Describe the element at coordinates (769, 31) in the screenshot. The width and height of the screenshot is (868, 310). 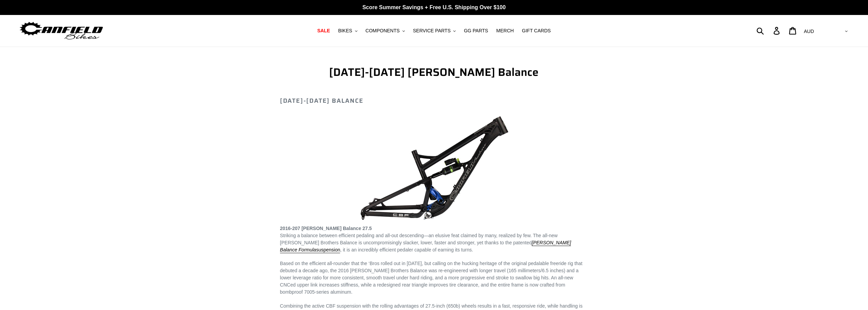
I see `input: Search` at that location.